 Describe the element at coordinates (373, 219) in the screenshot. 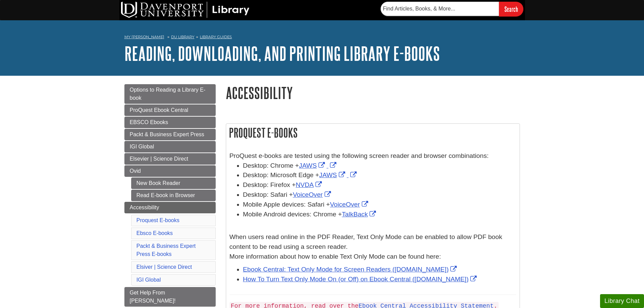

I see `div: ProQuest e-books are tested using the following screen reader and browser combinations:` at that location.